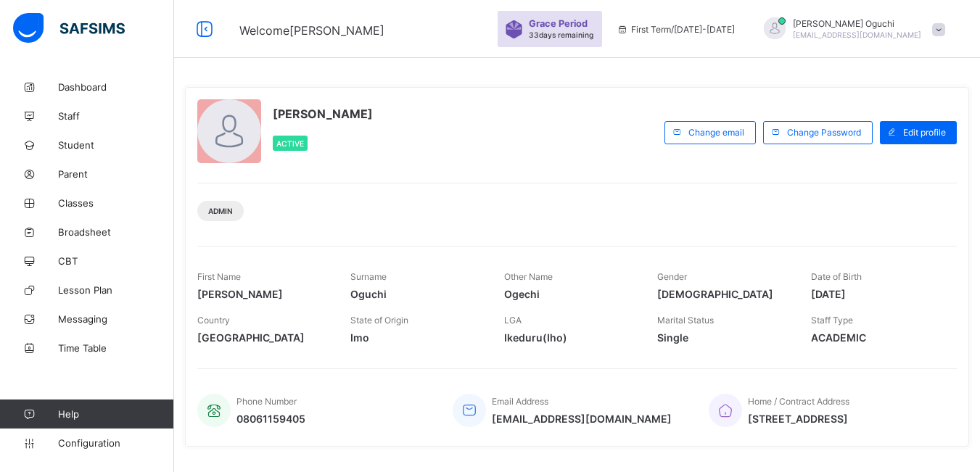 The width and height of the screenshot is (980, 472). What do you see at coordinates (271, 418) in the screenshot?
I see `span: 08061159405` at bounding box center [271, 418].